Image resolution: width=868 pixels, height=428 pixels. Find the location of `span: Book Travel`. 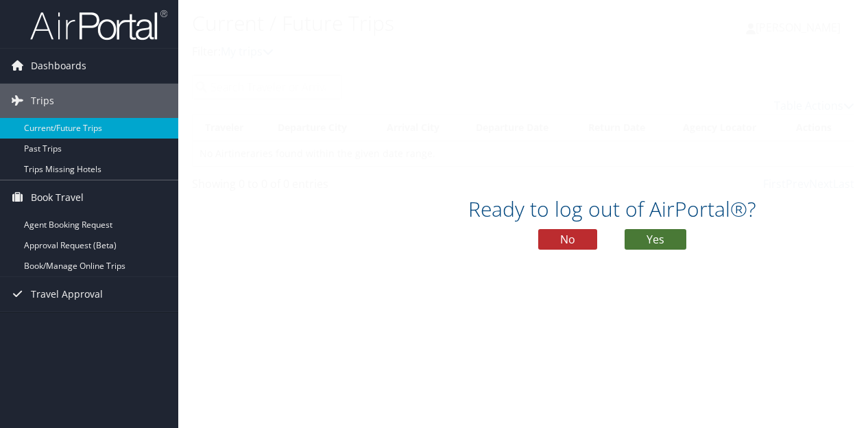

span: Book Travel is located at coordinates (57, 198).